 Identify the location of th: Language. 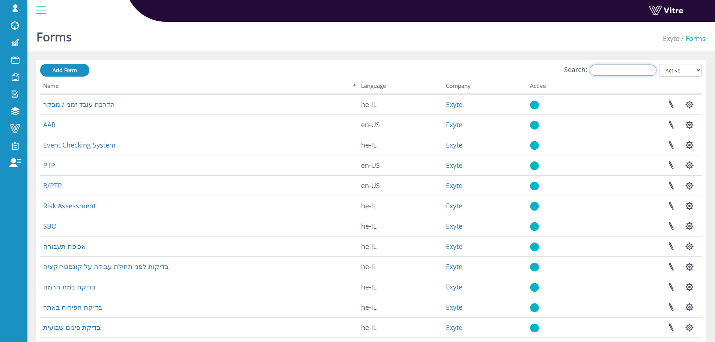
(400, 87).